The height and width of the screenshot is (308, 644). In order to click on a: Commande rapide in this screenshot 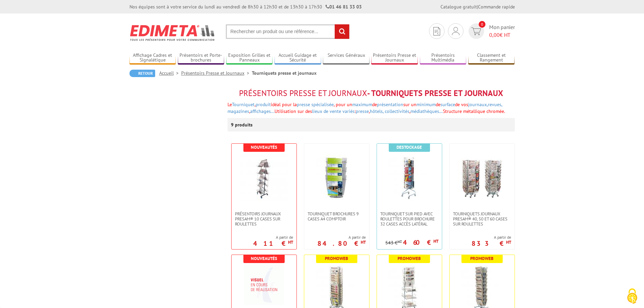, I will do `click(496, 7)`.